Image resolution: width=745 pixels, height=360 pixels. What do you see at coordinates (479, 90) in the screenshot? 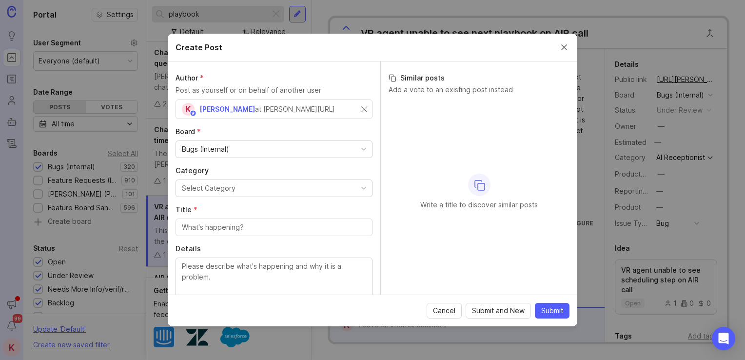
I see `p: Add a vote to an existing post instead` at bounding box center [479, 90].